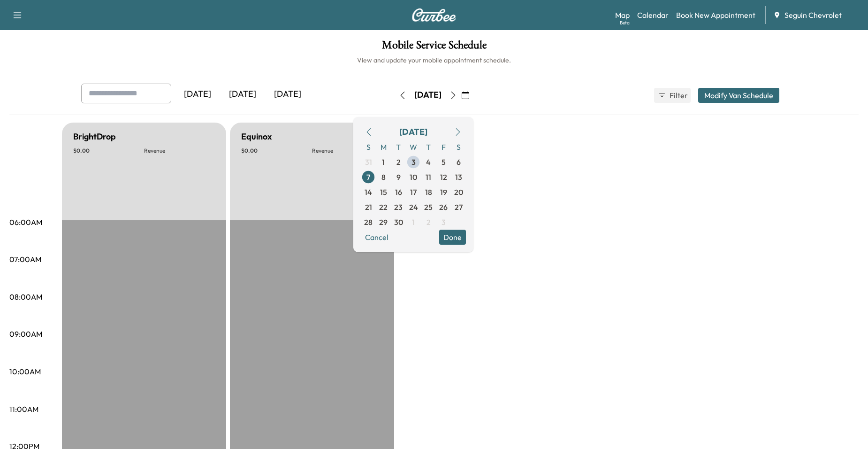 The height and width of the screenshot is (449, 868). Describe the element at coordinates (383, 177) in the screenshot. I see `span: 8` at that location.